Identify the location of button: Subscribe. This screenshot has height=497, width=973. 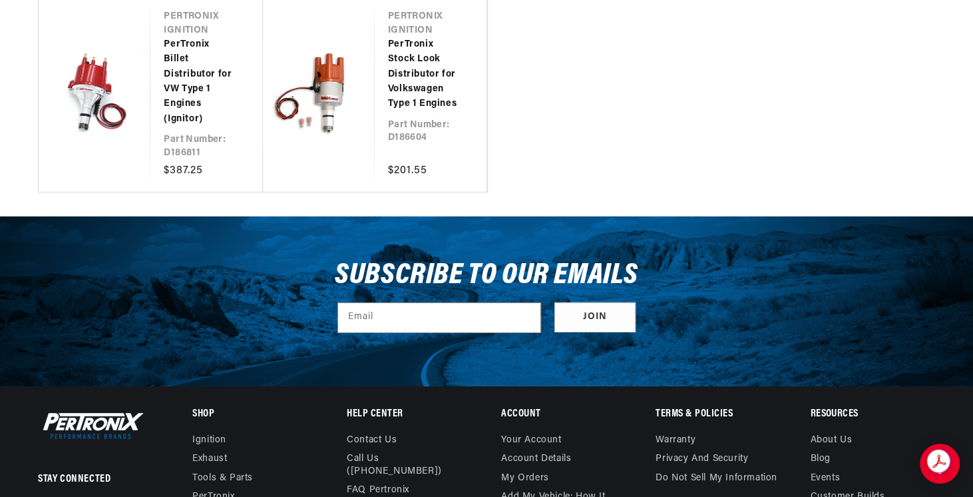
(595, 317).